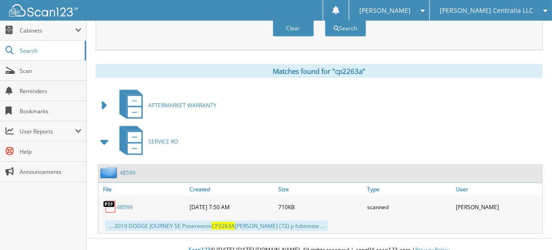 The image size is (552, 250). I want to click on span: Announcements, so click(50, 171).